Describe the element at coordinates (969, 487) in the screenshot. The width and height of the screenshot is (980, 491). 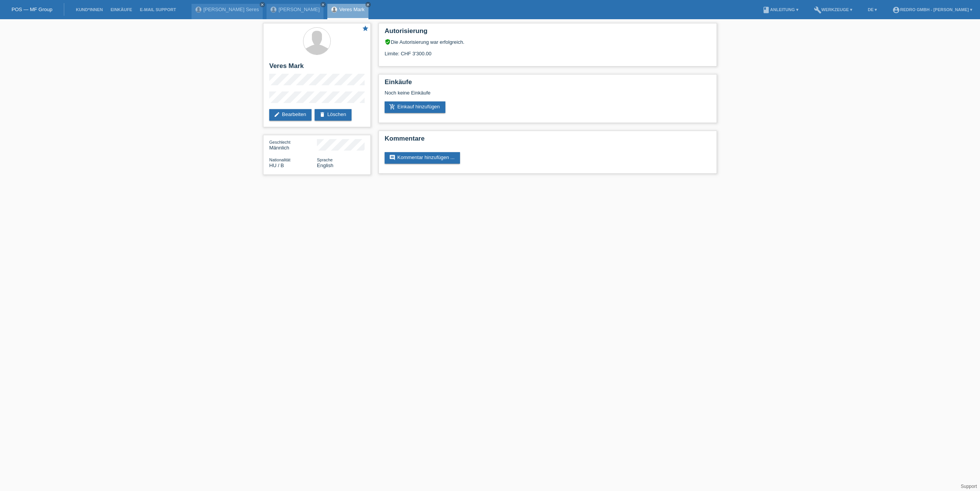
I see `a: Support` at that location.